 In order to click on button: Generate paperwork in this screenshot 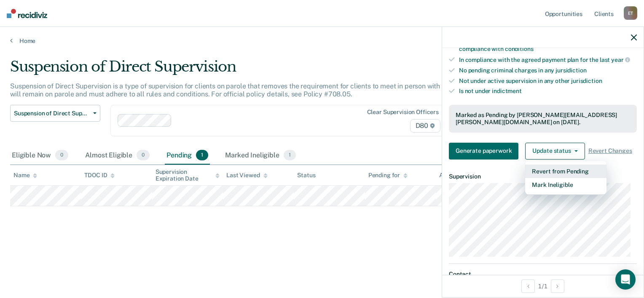, I will do `click(483, 151)`.